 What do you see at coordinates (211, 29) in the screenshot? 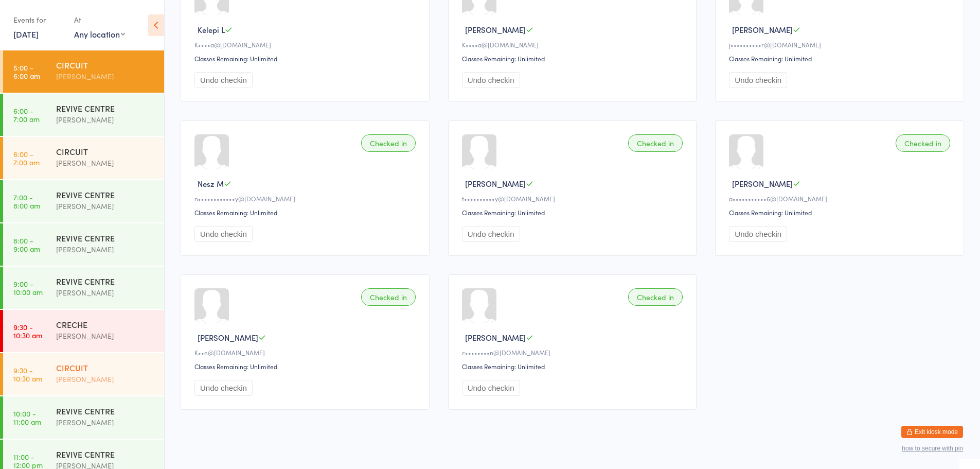
I see `span: Kelepi L` at bounding box center [211, 29].